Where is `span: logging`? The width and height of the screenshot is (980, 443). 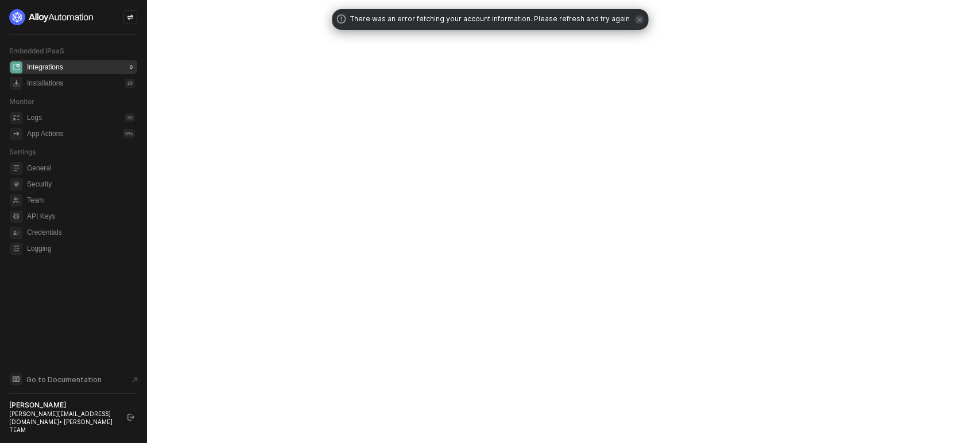
span: logging is located at coordinates (16, 248).